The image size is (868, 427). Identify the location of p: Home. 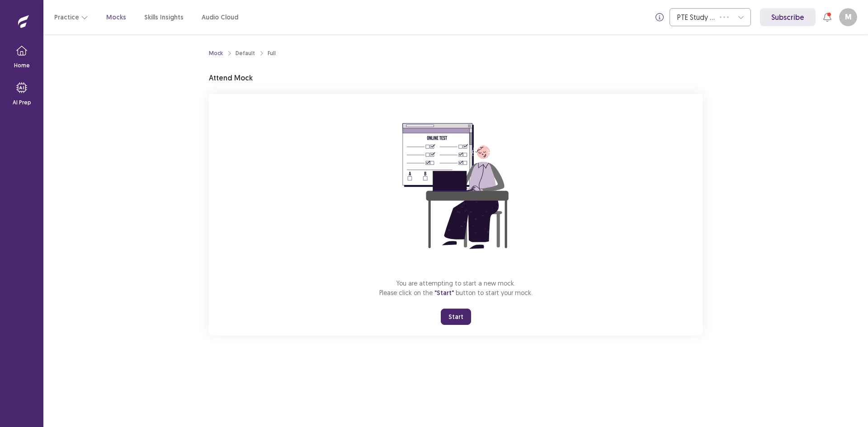
(22, 65).